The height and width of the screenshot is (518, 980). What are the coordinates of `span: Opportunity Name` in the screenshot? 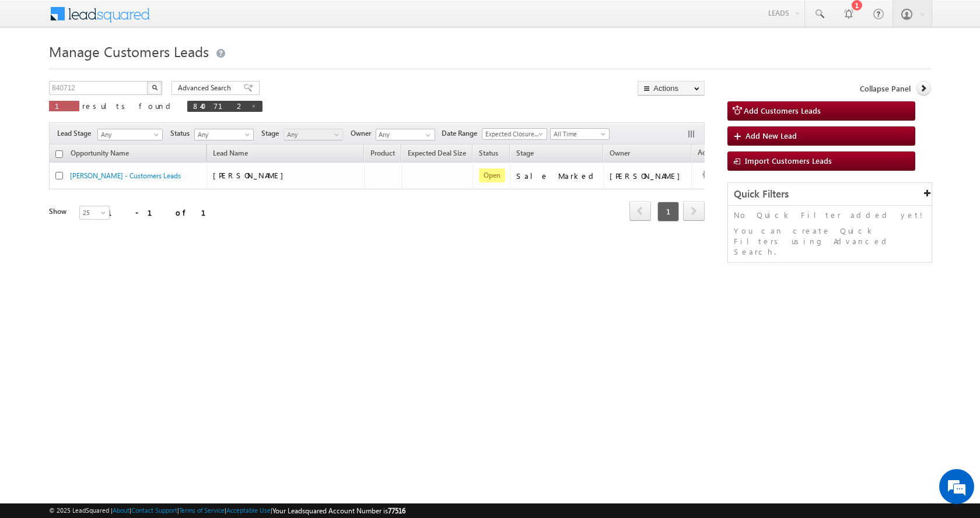 It's located at (100, 152).